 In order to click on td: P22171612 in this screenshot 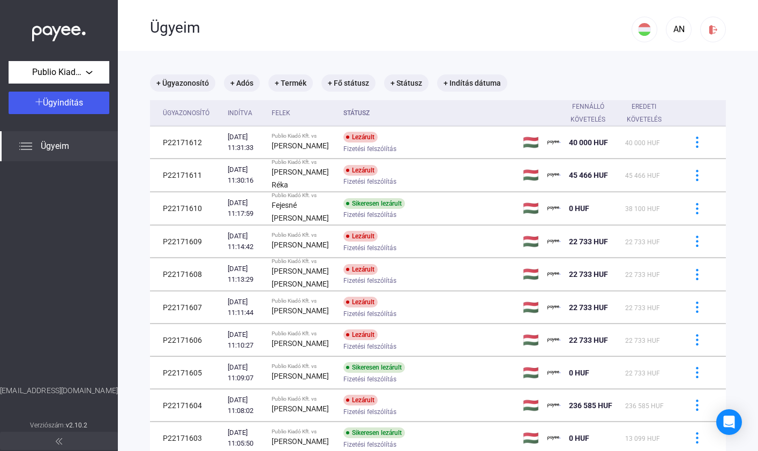, I will do `click(186, 142)`.